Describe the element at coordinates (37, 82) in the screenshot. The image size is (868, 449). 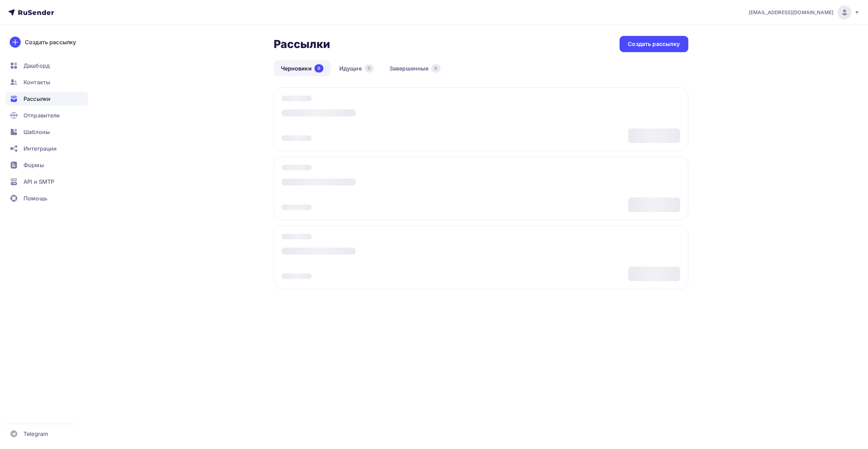
I see `span: Контакты` at that location.